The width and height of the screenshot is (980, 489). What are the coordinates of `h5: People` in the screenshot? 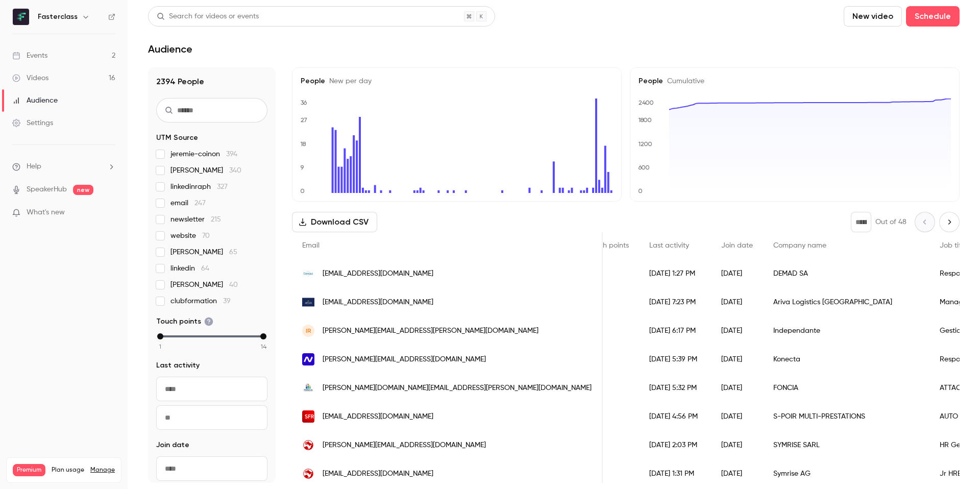 It's located at (457, 81).